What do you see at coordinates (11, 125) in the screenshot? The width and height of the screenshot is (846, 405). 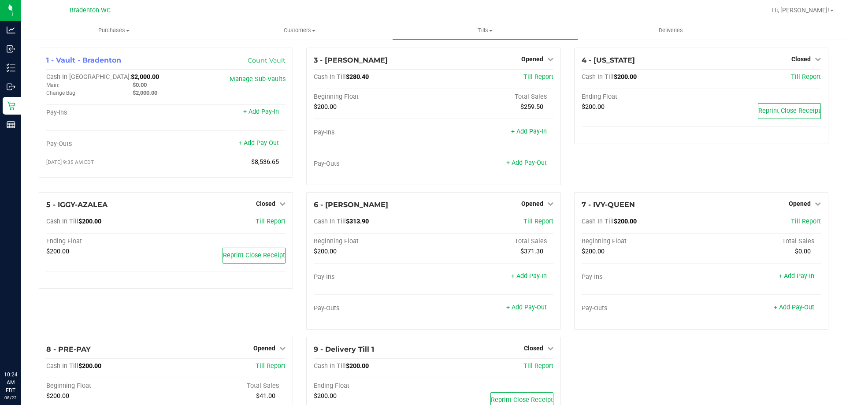 I see `inline-svg: Reports` at bounding box center [11, 125].